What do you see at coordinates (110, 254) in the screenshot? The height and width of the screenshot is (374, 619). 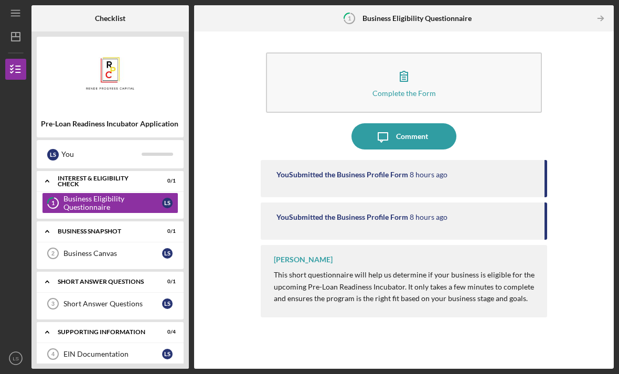 I see `a: 2Business CanvasLS` at bounding box center [110, 254].